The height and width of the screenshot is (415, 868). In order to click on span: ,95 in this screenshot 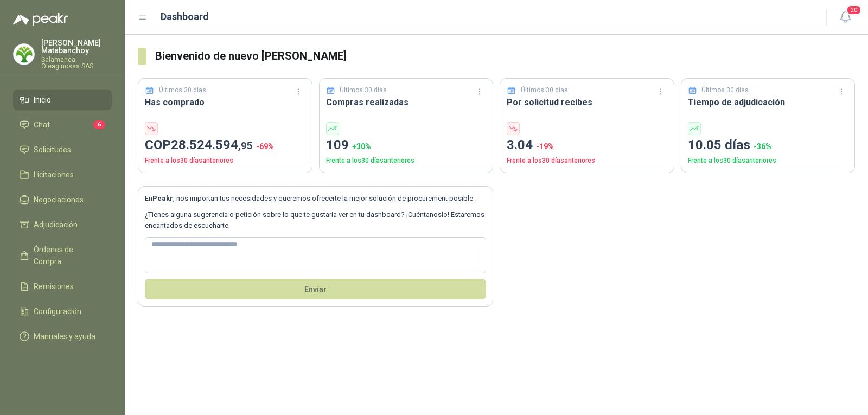, I will do `click(245, 145)`.